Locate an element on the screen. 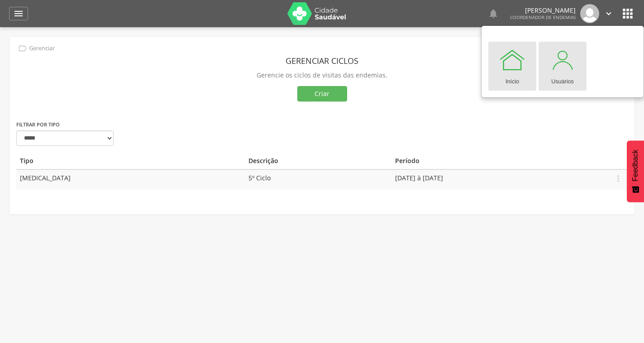 The width and height of the screenshot is (644, 343). p: Gerenciar is located at coordinates (41, 48).